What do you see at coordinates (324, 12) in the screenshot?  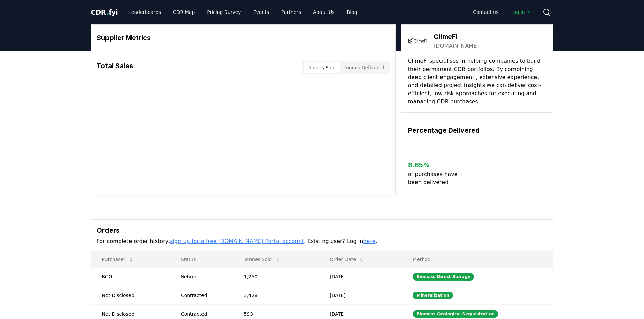 I see `a: About Us` at bounding box center [324, 12].